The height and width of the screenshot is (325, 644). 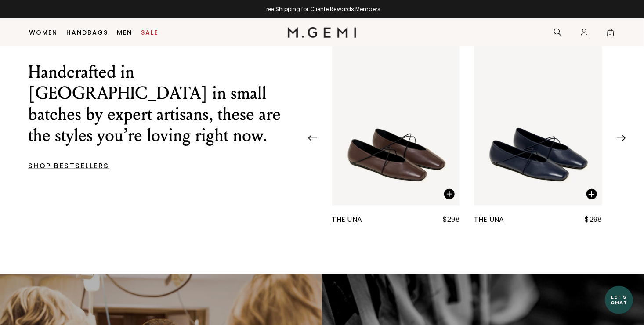 I want to click on a: Sale, so click(x=150, y=33).